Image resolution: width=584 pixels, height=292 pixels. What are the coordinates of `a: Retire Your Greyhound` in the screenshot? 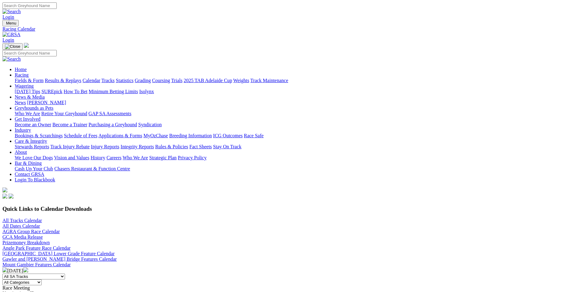 It's located at (64, 113).